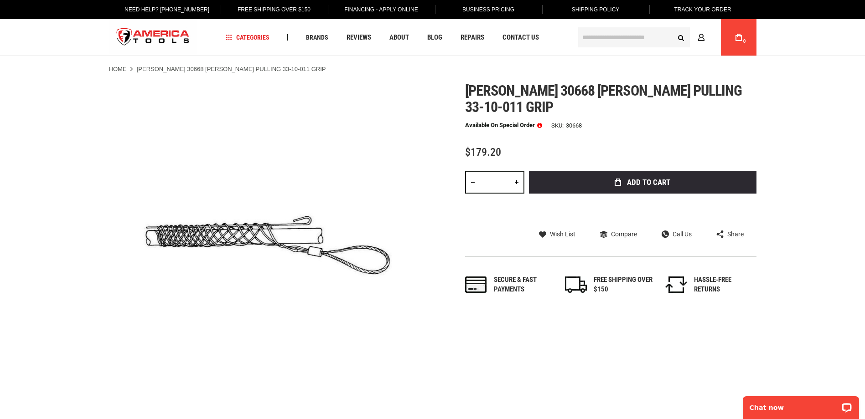  Describe the element at coordinates (558, 125) in the screenshot. I see `strong: SKU` at that location.